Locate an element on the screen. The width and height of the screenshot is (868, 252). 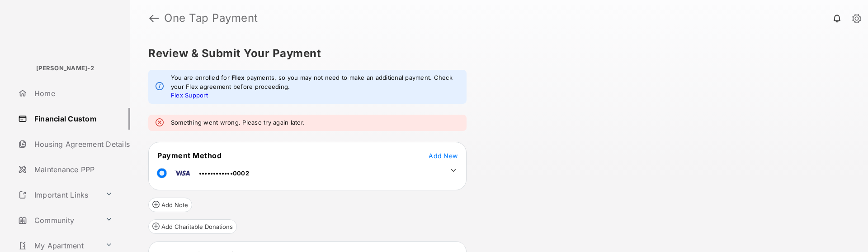
a: Maintenance PPP is located at coordinates (73, 169).